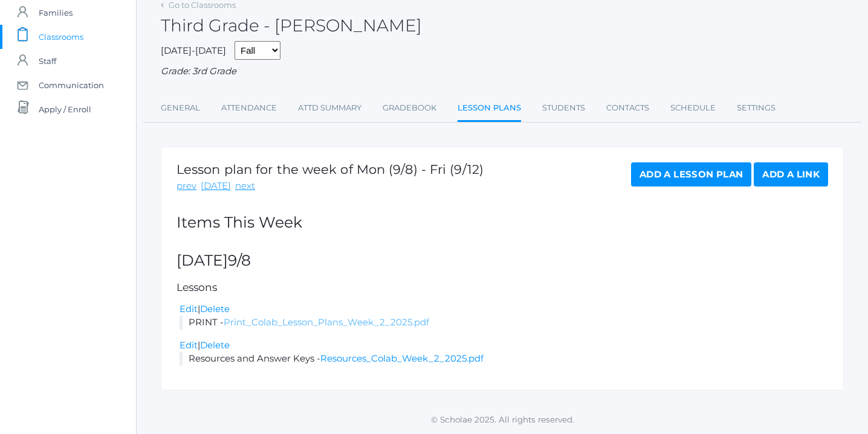 The image size is (868, 434). I want to click on span: 9/8, so click(239, 260).